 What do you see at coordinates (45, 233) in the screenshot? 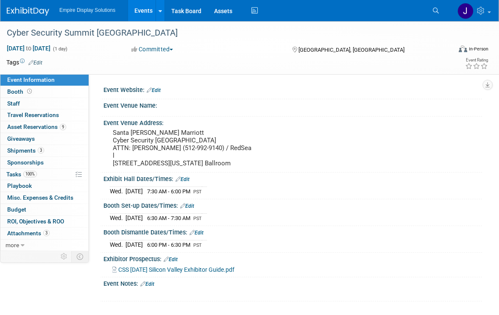
I see `a: Attachments3` at bounding box center [45, 233].